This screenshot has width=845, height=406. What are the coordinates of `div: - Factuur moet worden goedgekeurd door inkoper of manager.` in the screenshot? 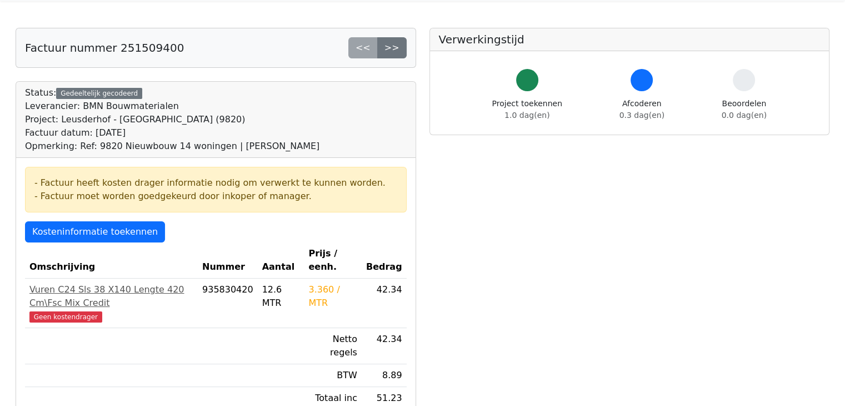 It's located at (216, 196).